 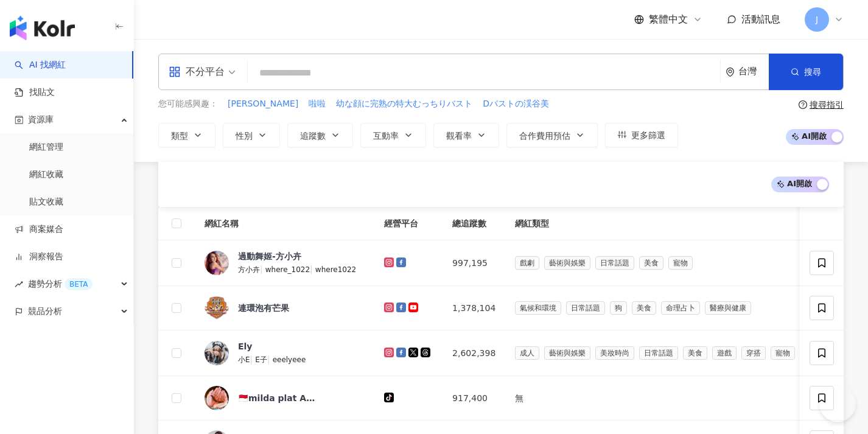 What do you see at coordinates (289, 359) in the screenshot?
I see `span: eeelyeee` at bounding box center [289, 359].